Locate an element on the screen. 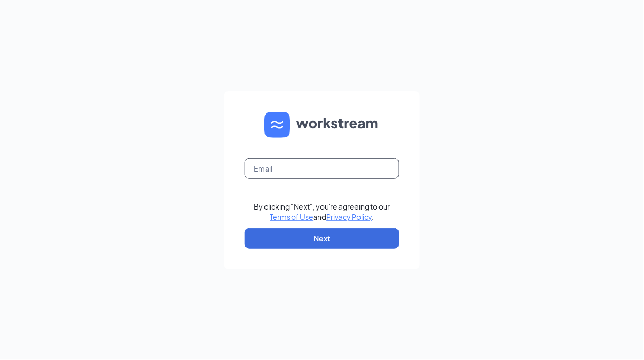  a: Terms of Use is located at coordinates (291, 217).